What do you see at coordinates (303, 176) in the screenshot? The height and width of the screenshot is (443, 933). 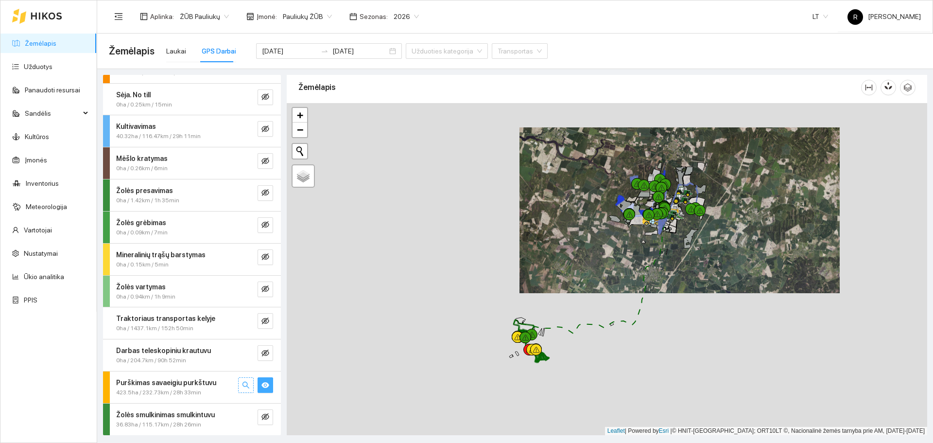 I see `a: Layers` at bounding box center [303, 176].